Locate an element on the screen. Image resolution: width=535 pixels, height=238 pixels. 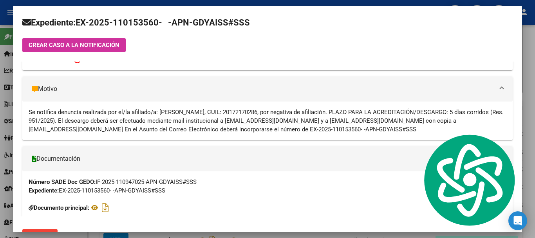
i: Descargar documento is located at coordinates (105, 207).